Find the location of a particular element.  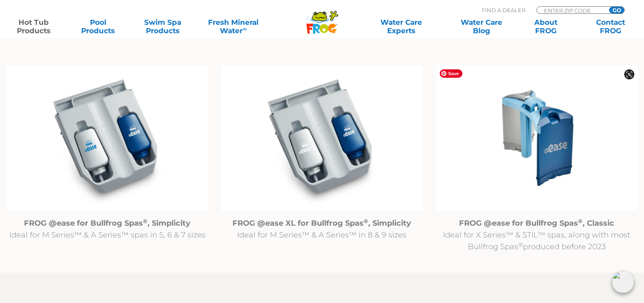

strong: FROG @ease XL for Bullfrog Spas , Simplicity is located at coordinates (322, 223).